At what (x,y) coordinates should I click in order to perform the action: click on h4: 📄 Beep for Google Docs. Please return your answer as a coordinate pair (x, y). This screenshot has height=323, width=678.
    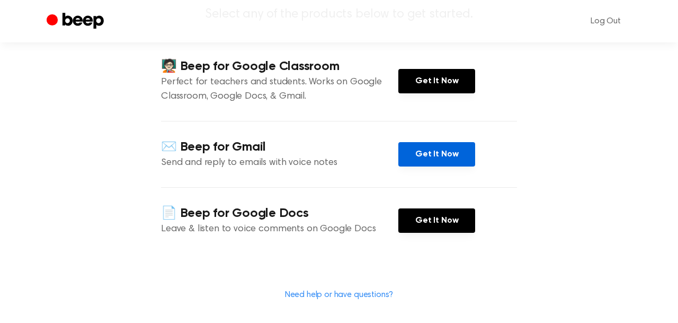
    Looking at the image, I should click on (280, 213).